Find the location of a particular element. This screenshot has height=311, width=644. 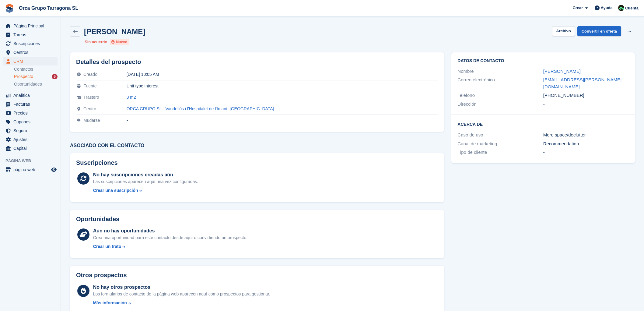

span: Página Principal is located at coordinates (32, 26).